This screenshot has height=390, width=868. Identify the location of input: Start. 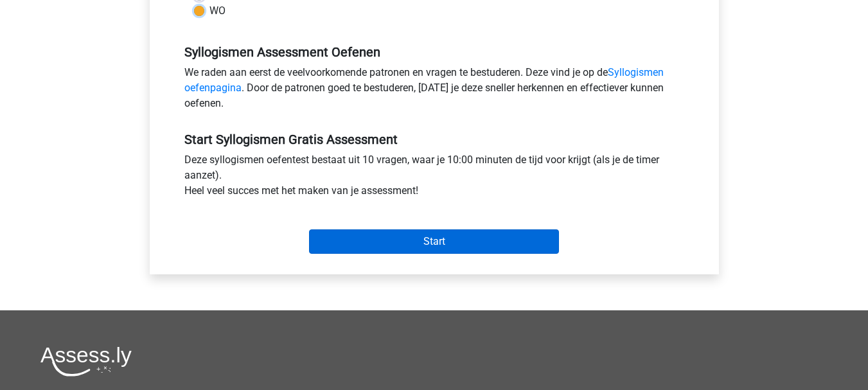
(434, 241).